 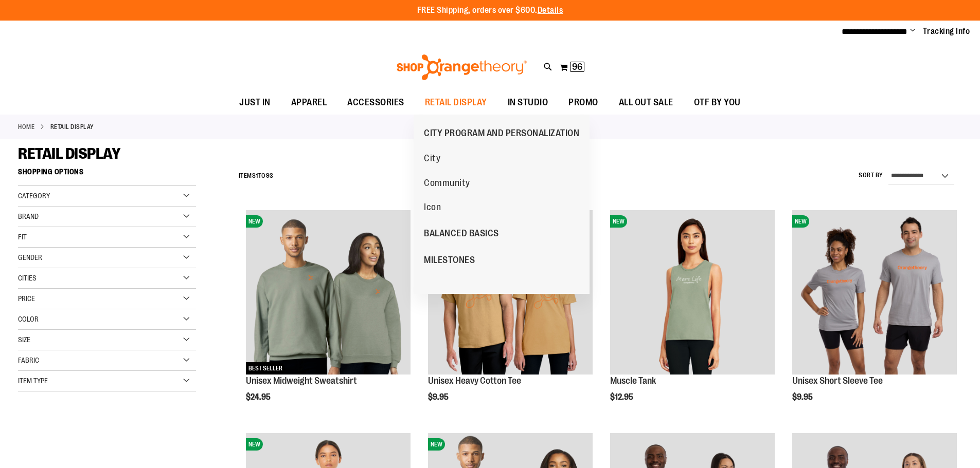 I want to click on span: Fabric, so click(x=29, y=360).